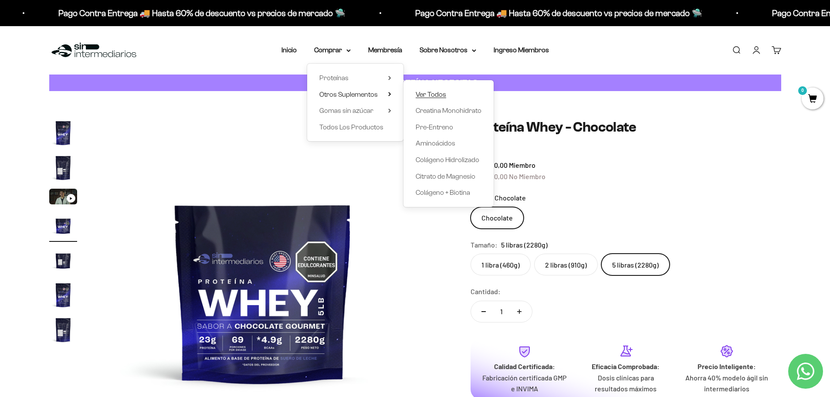  Describe the element at coordinates (524, 366) in the screenshot. I see `strong: Calidad Certificada:` at that location.